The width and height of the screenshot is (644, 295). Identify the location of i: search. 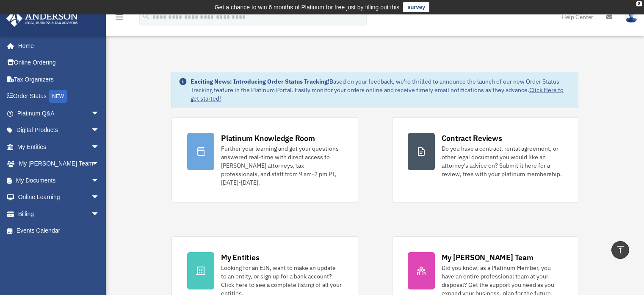
(146, 16).